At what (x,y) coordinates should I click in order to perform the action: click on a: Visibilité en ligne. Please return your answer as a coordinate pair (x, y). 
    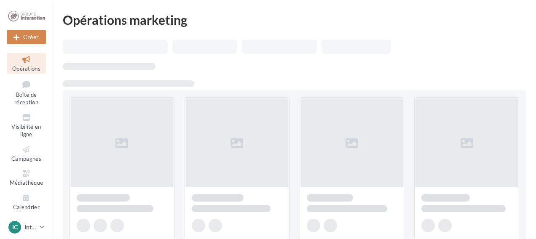
    Looking at the image, I should click on (26, 126).